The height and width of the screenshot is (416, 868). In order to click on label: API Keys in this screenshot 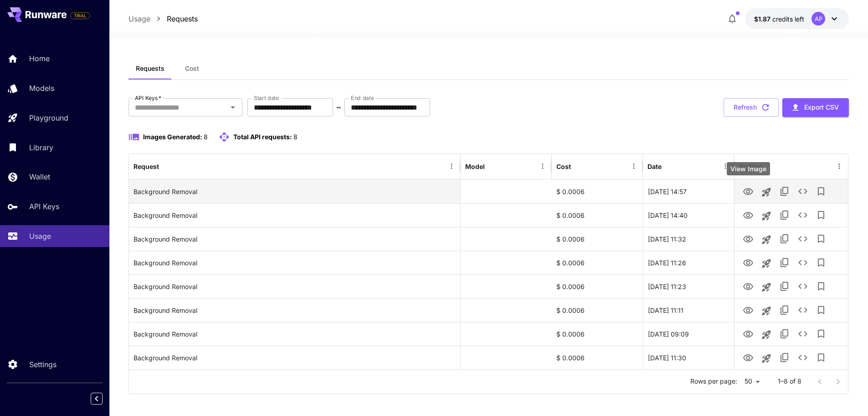, I will do `click(148, 97)`.